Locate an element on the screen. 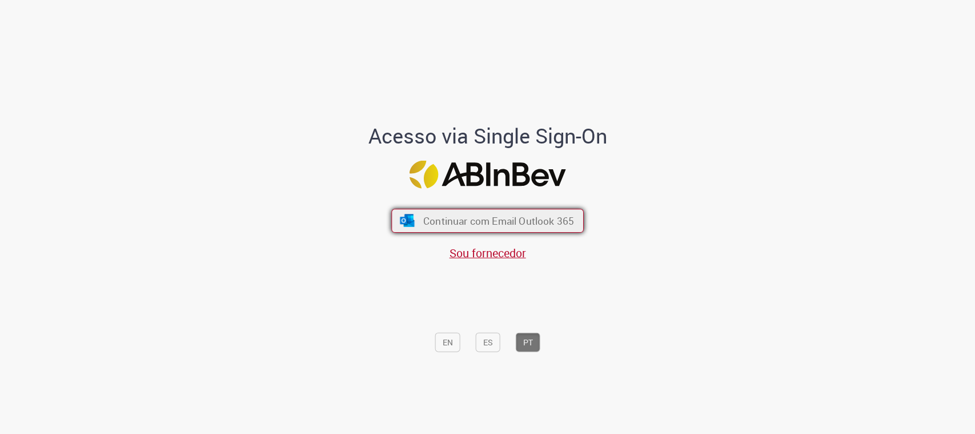 This screenshot has height=434, width=975. img: ícone Azure/Microsoft 360 is located at coordinates (407, 221).